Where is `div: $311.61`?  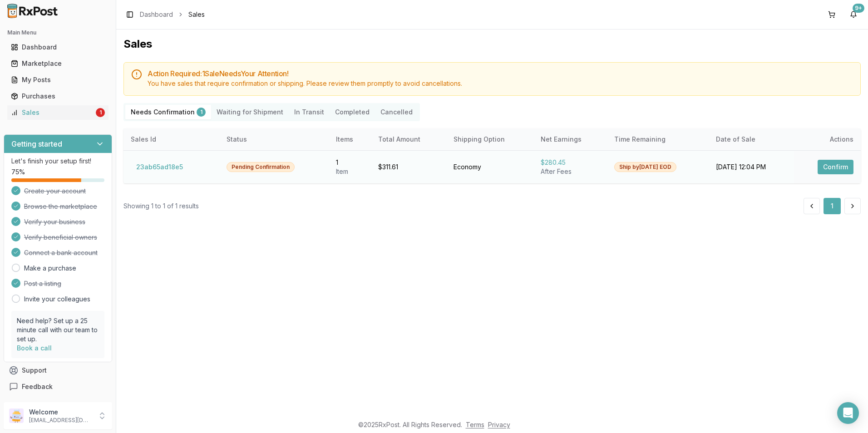
div: $311.61 is located at coordinates (408, 167).